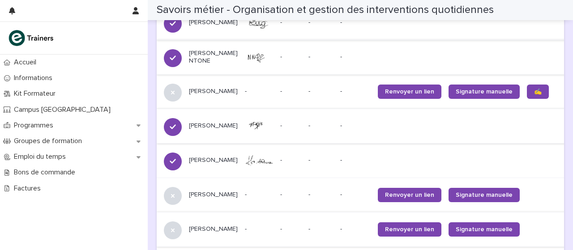 The width and height of the screenshot is (573, 250). I want to click on font: Emploi du temps, so click(40, 157).